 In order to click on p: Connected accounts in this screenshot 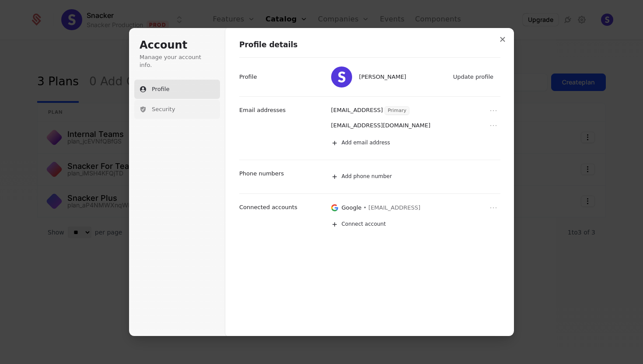, I will do `click(268, 207)`.